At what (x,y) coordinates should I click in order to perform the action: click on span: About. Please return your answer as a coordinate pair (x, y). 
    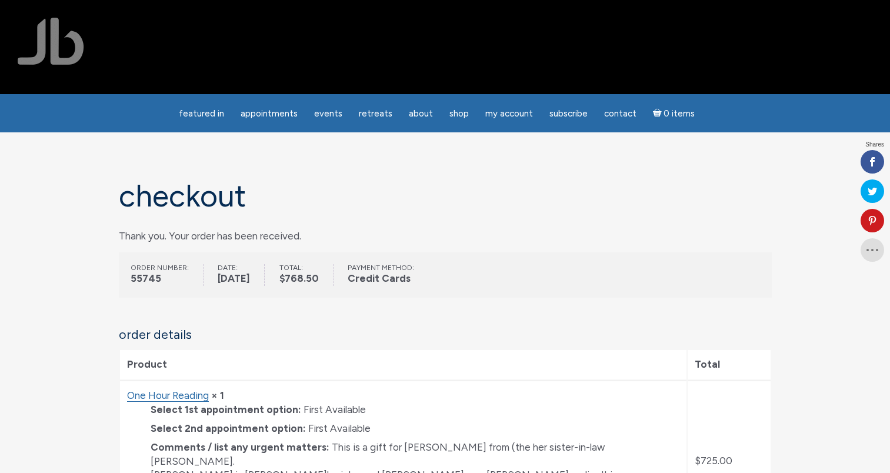
    Looking at the image, I should click on (421, 114).